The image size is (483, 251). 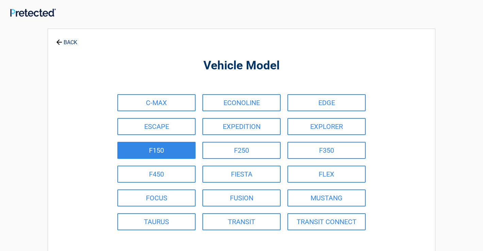 What do you see at coordinates (326, 103) in the screenshot?
I see `a: EDGE` at bounding box center [326, 103].